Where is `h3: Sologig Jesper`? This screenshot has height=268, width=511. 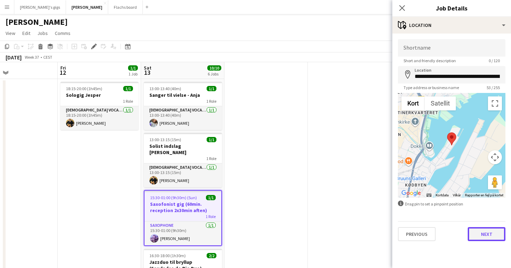 h3: Sologig Jesper is located at coordinates (100, 95).